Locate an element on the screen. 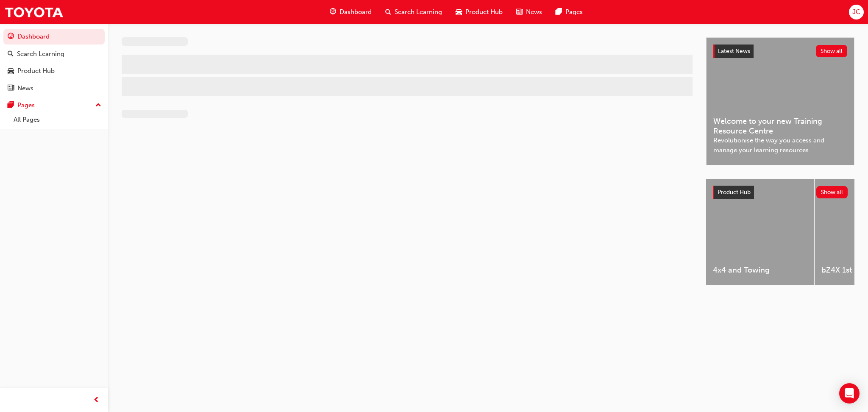  a: All Pages is located at coordinates (57, 119).